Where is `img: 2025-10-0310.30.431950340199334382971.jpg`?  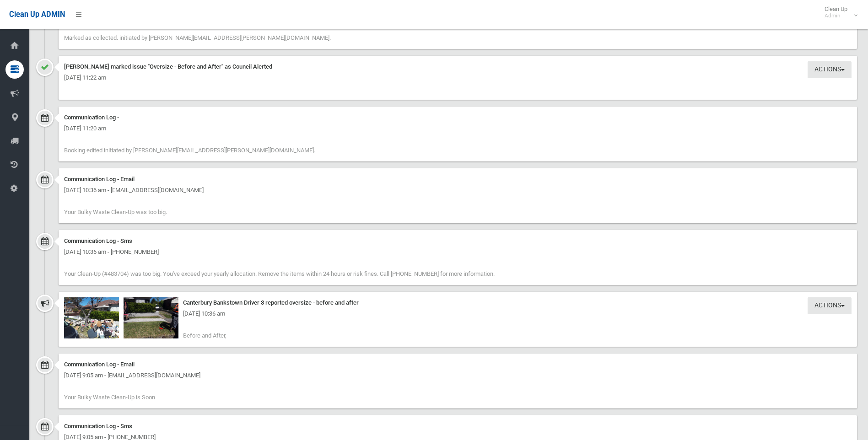 img: 2025-10-0310.30.431950340199334382971.jpg is located at coordinates (92, 318).